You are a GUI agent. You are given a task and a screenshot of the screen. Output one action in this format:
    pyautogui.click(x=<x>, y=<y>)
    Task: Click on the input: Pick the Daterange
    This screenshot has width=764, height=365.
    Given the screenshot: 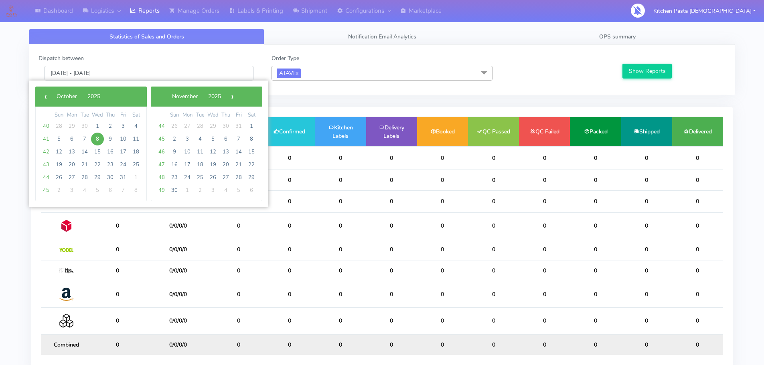 What is the action you would take?
    pyautogui.click(x=149, y=73)
    